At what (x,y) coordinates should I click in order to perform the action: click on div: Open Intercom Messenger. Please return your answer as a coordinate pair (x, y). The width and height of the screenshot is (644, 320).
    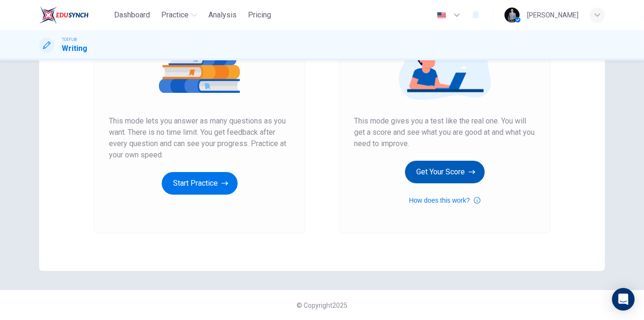
    Looking at the image, I should click on (623, 299).